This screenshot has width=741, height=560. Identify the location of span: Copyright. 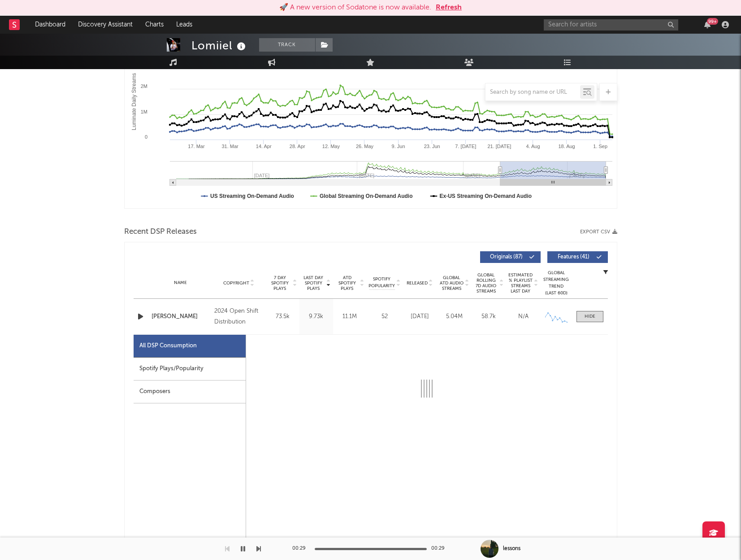
(236, 283).